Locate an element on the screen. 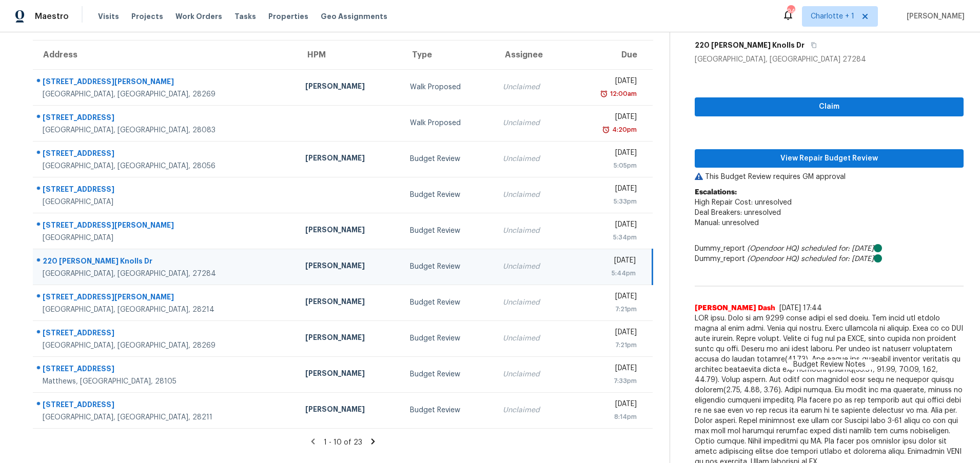 The height and width of the screenshot is (463, 980). span: Projects is located at coordinates (147, 16).